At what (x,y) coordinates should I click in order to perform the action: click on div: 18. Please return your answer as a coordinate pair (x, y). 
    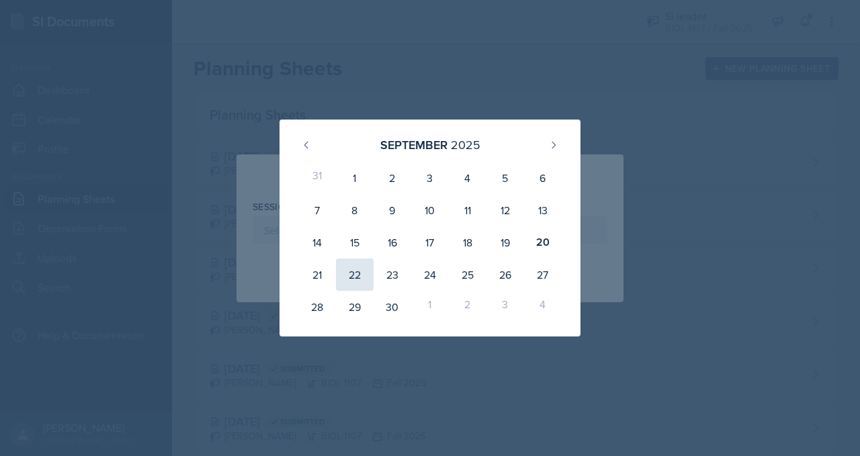
    Looking at the image, I should click on (468, 243).